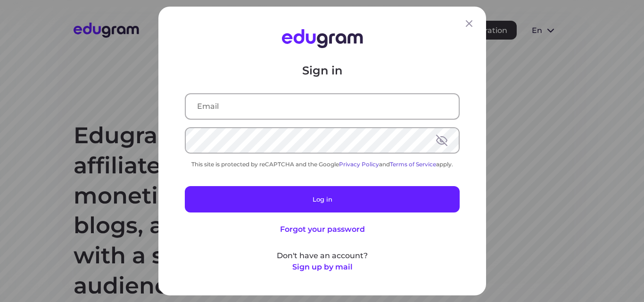 The width and height of the screenshot is (644, 302). I want to click on div: This site is protected by reCAPTCHA and the Google and apply., so click(322, 164).